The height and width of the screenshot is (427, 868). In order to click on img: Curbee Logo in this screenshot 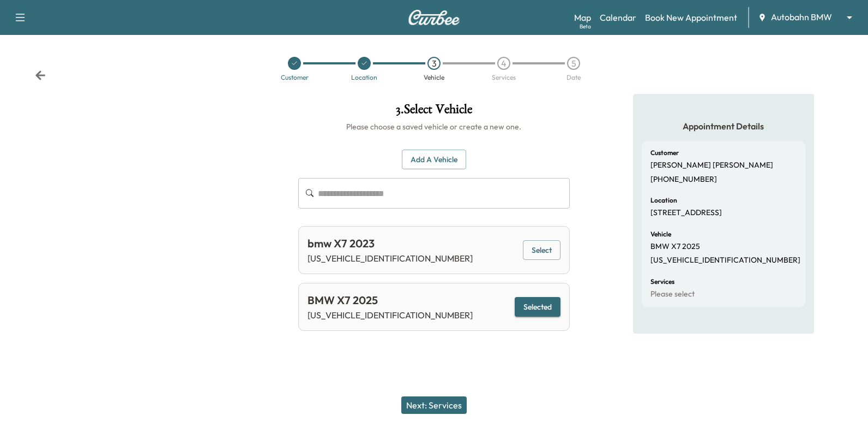, I will do `click(434, 17)`.